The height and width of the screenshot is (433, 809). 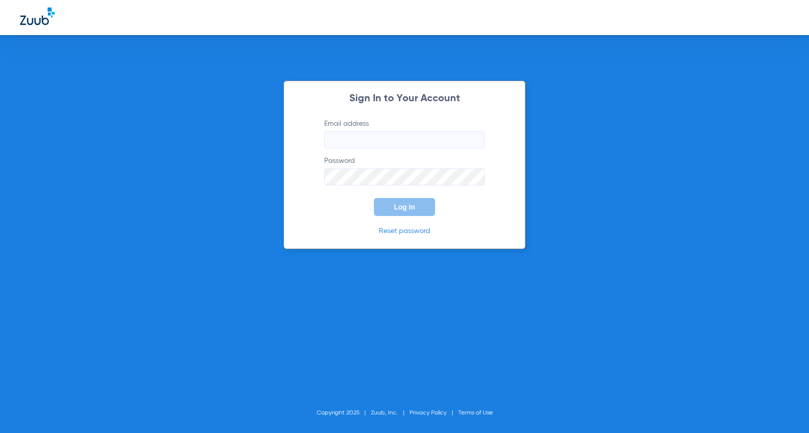 What do you see at coordinates (475, 413) in the screenshot?
I see `a: Terms of Use` at bounding box center [475, 413].